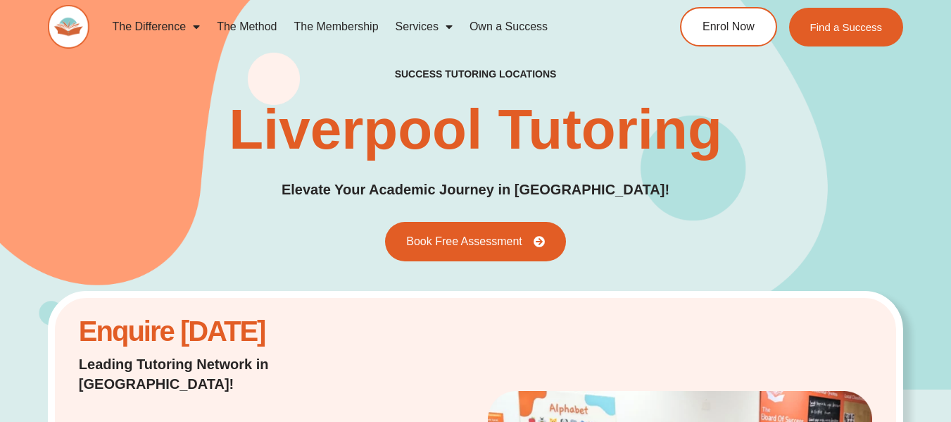 This screenshot has height=422, width=951. What do you see at coordinates (464, 241) in the screenshot?
I see `span: Book Free Assessment` at bounding box center [464, 241].